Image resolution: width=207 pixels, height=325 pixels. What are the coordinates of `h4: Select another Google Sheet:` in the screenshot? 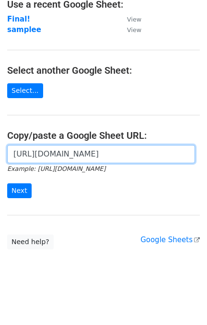 It's located at (103, 70).